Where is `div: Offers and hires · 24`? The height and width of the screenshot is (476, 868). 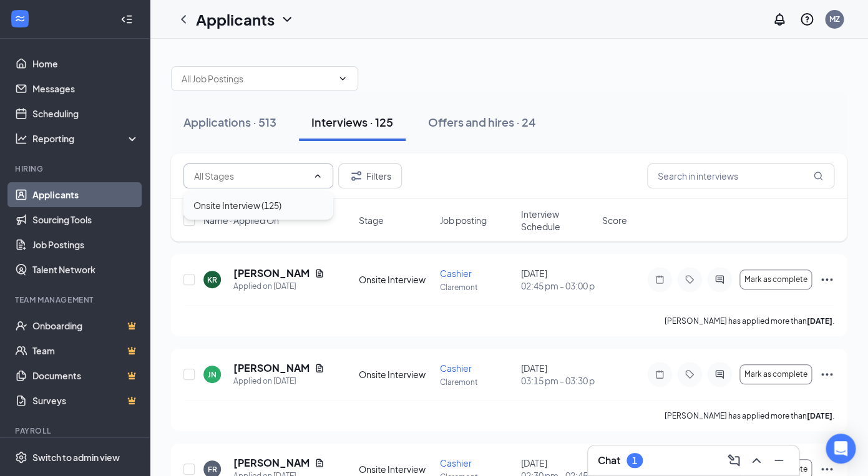 div: Offers and hires · 24 is located at coordinates (482, 122).